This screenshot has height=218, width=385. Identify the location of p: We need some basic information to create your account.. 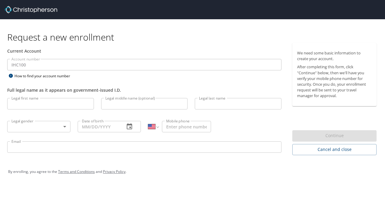
(334, 56).